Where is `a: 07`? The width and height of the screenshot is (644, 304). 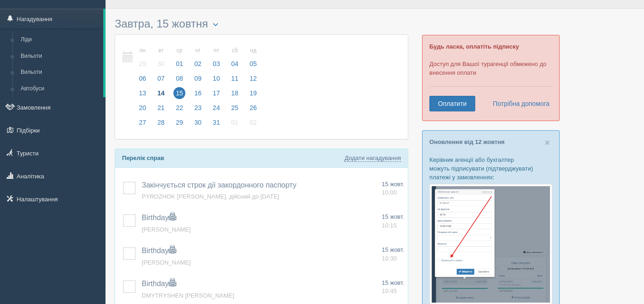 a: 07 is located at coordinates (161, 81).